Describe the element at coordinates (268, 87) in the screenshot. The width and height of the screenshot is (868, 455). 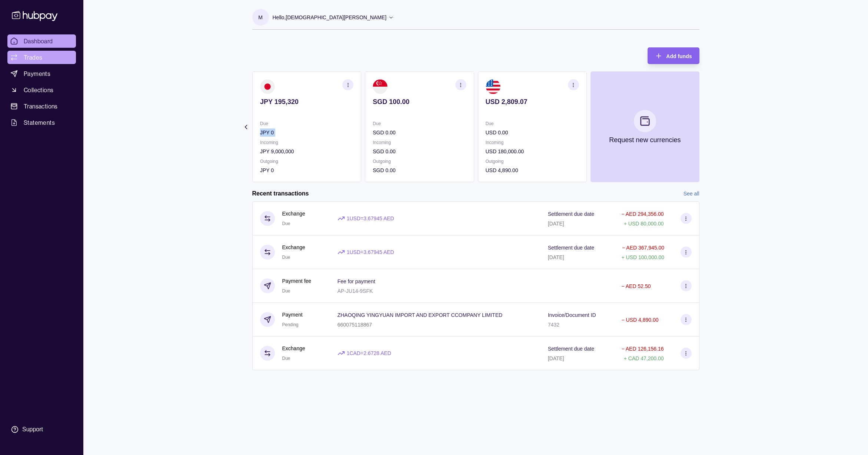
I see `img: jp` at that location.